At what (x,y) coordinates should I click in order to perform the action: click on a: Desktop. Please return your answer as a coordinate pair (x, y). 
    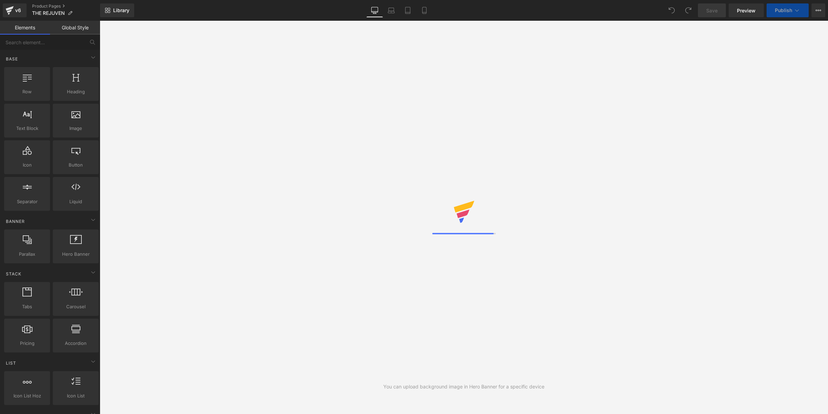
    Looking at the image, I should click on (375, 10).